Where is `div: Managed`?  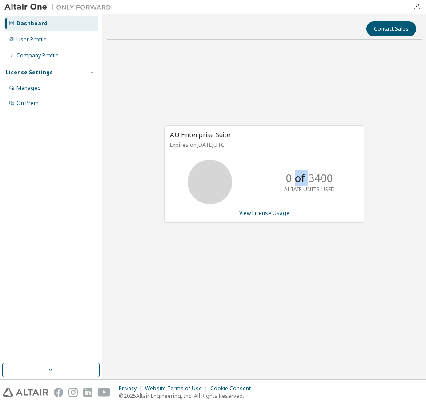 div: Managed is located at coordinates (28, 88).